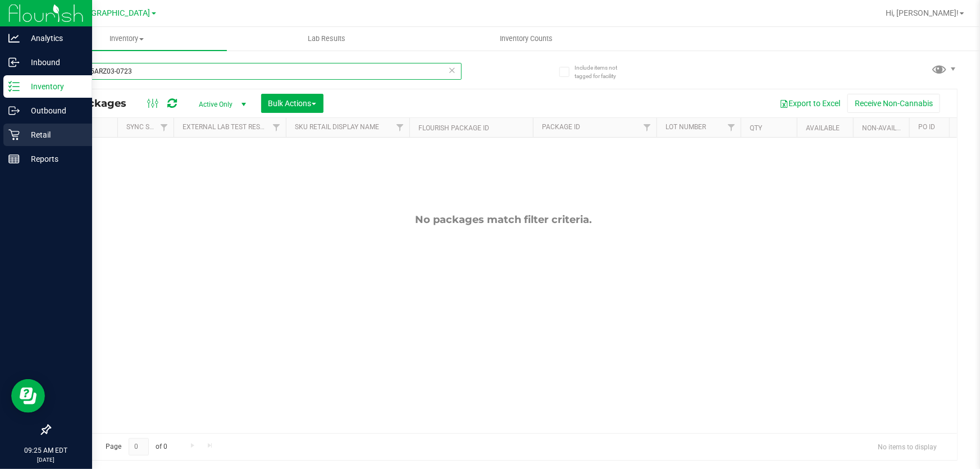 This screenshot has height=469, width=980. Describe the element at coordinates (127, 39) in the screenshot. I see `a: Inventory` at that location.